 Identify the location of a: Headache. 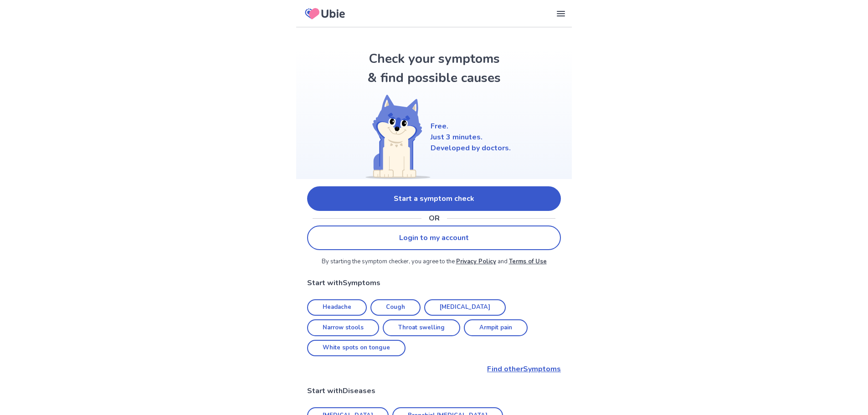
(336, 308).